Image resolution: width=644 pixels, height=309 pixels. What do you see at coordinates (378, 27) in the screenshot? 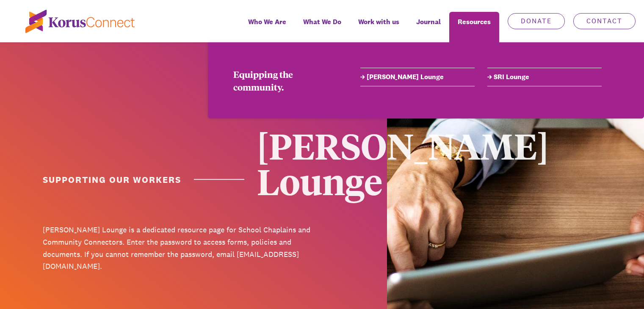
I see `a: Work with us` at bounding box center [378, 27].